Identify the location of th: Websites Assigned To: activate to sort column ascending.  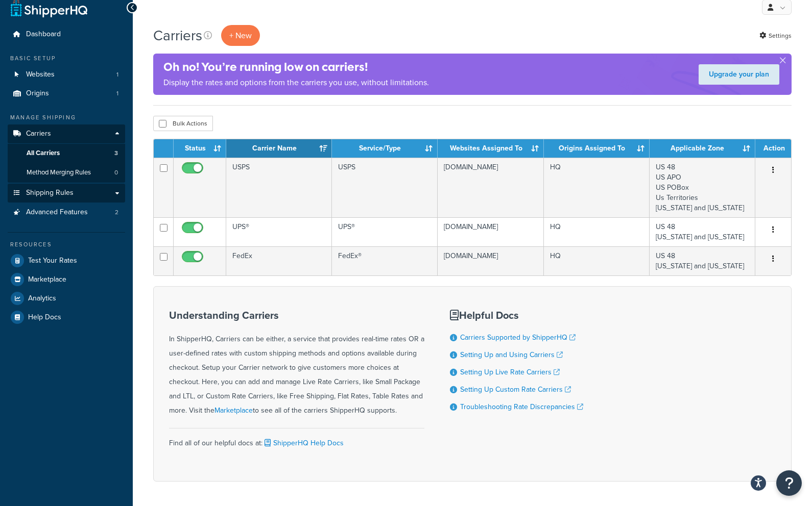
(490, 149).